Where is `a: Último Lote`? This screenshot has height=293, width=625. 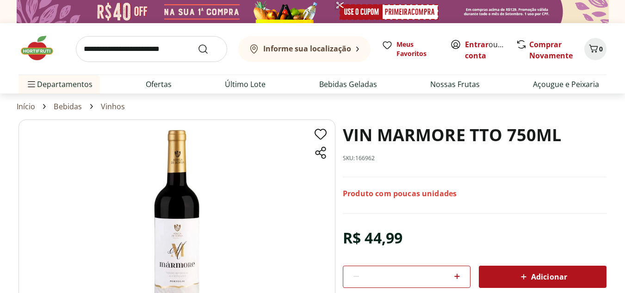 a: Último Lote is located at coordinates (245, 84).